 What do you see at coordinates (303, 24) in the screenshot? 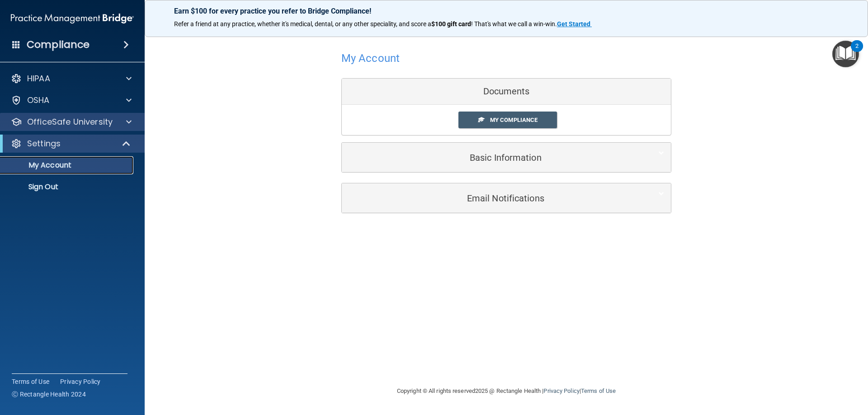
I see `span: Refer a friend at any practice, whether it's medical, dental, or any other speciality, and score a` at bounding box center [303, 24].